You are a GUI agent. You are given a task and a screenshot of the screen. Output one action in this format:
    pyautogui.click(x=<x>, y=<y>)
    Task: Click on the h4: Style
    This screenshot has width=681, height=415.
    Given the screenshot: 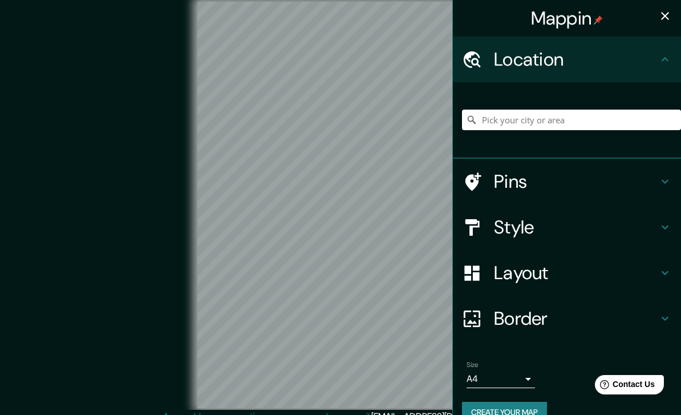 What is the action you would take?
    pyautogui.click(x=576, y=227)
    